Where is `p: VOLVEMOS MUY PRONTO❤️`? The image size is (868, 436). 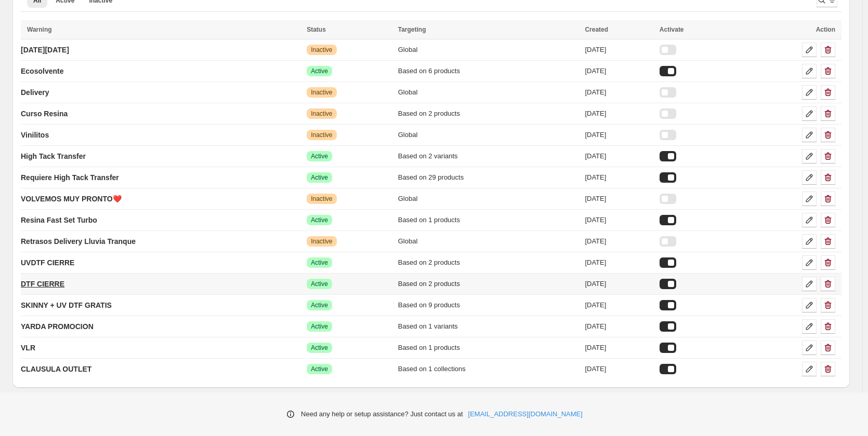 p: VOLVEMOS MUY PRONTO❤️ is located at coordinates (71, 199).